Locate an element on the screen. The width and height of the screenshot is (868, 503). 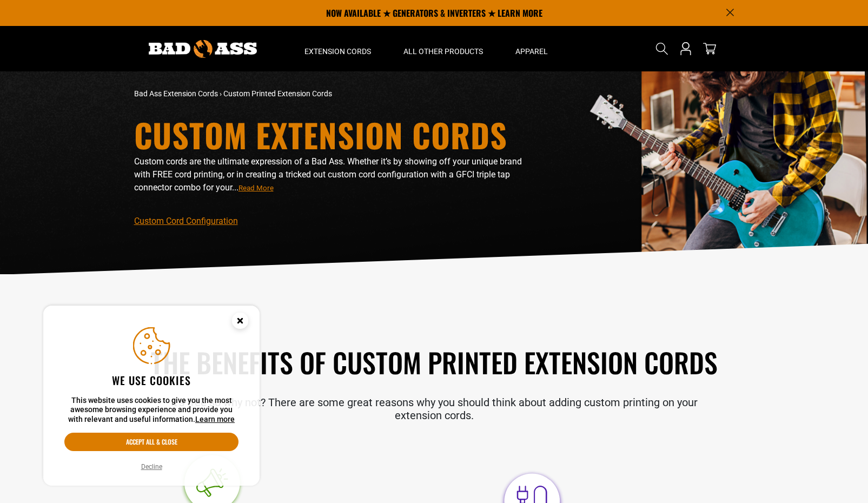
h2: We use cookies is located at coordinates (151, 380).